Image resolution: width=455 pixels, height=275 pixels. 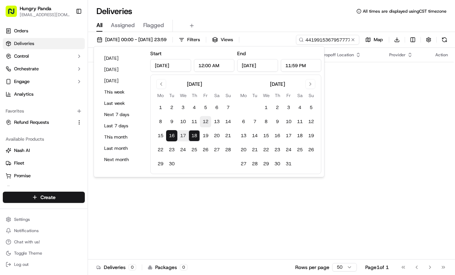 I want to click on button: Views, so click(x=223, y=40).